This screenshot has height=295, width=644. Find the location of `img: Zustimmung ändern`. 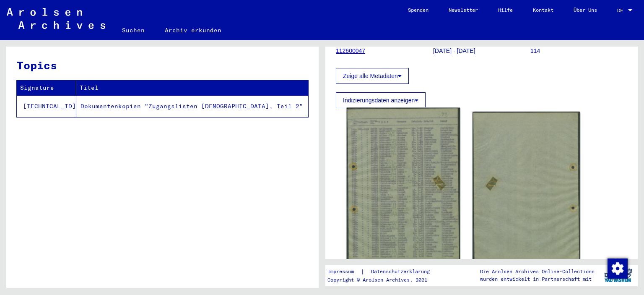

img: Zustimmung ändern is located at coordinates (618, 268).